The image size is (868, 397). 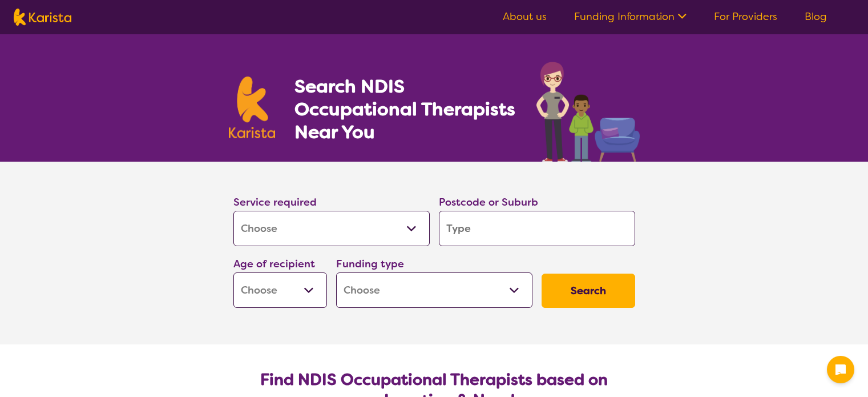 What do you see at coordinates (525, 17) in the screenshot?
I see `a: About us` at bounding box center [525, 17].